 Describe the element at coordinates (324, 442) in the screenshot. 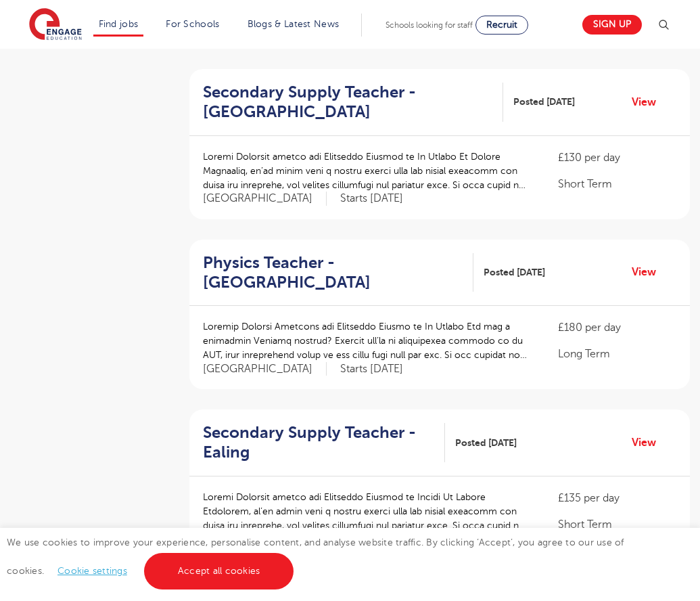

I see `a: Secondary Supply Teacher - Ealing` at that location.